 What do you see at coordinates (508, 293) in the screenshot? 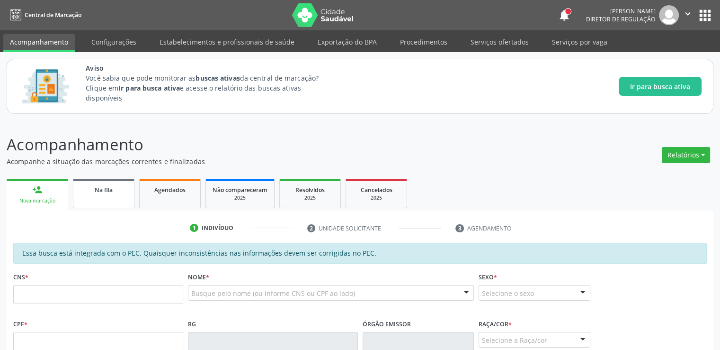
I see `span: Selecione o sexo` at bounding box center [508, 293].